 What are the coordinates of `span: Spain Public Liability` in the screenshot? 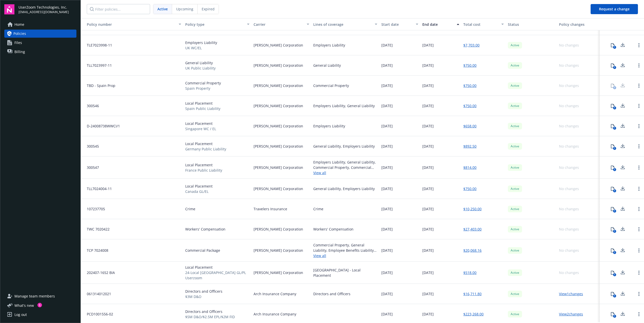 It's located at (202, 109).